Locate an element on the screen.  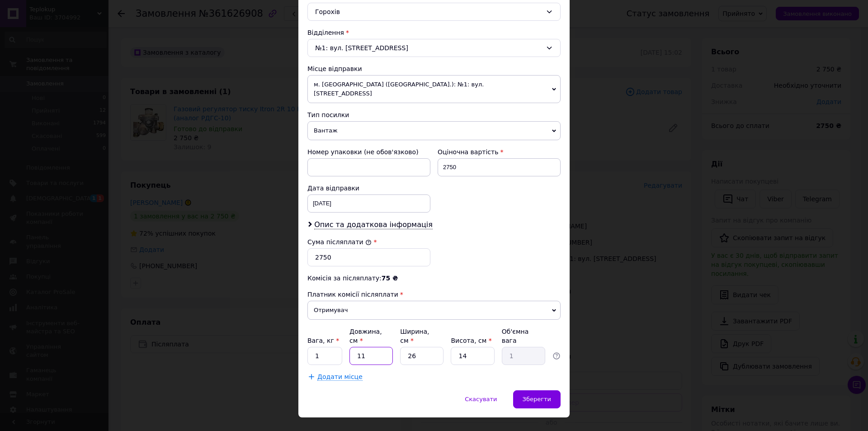
span: Скасувати is located at coordinates (480, 399).